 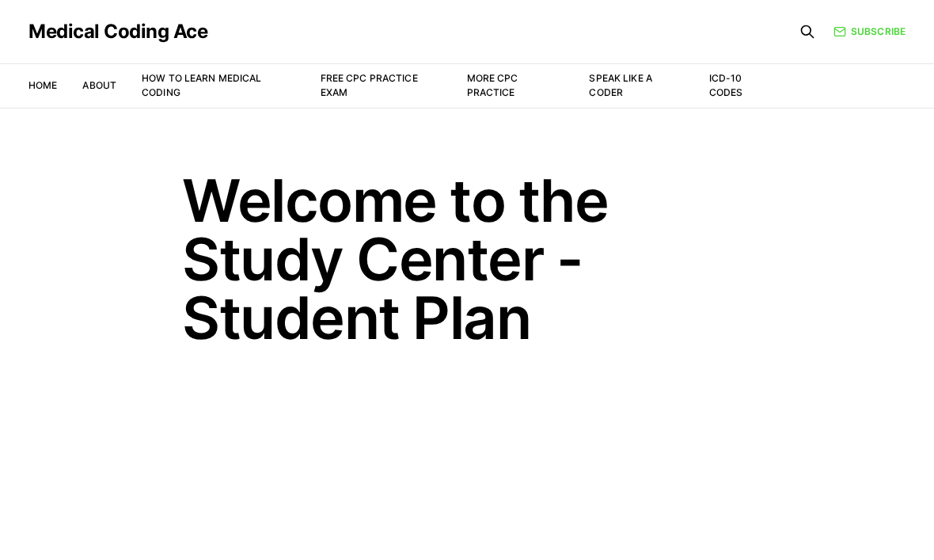 I want to click on h1: Welcome to the Study Center - Student Plan, so click(x=467, y=259).